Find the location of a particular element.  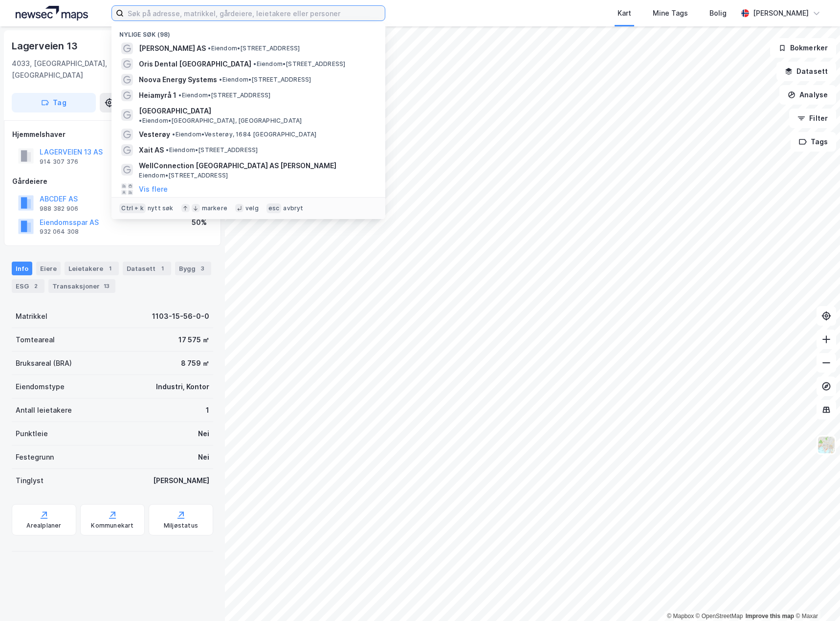

div: 1103-15-56-0-0 is located at coordinates (180, 316).